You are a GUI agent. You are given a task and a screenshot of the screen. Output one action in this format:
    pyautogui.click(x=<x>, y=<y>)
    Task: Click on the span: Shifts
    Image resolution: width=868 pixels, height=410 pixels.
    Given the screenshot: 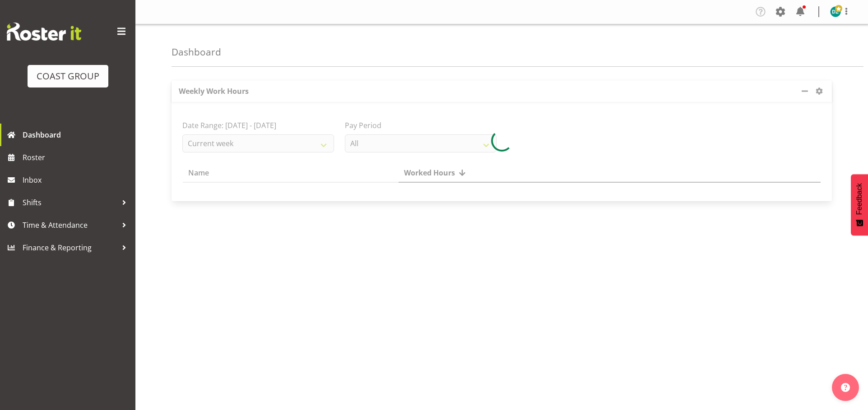 What is the action you would take?
    pyautogui.click(x=70, y=203)
    